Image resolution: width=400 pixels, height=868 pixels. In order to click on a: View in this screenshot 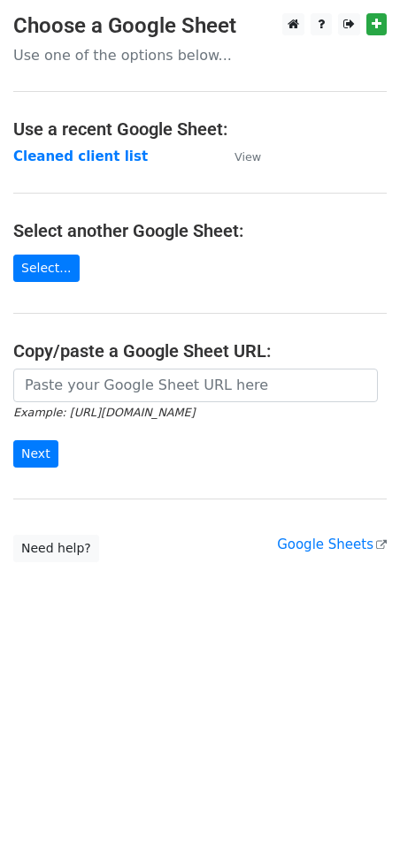, I will do `click(239, 156)`.